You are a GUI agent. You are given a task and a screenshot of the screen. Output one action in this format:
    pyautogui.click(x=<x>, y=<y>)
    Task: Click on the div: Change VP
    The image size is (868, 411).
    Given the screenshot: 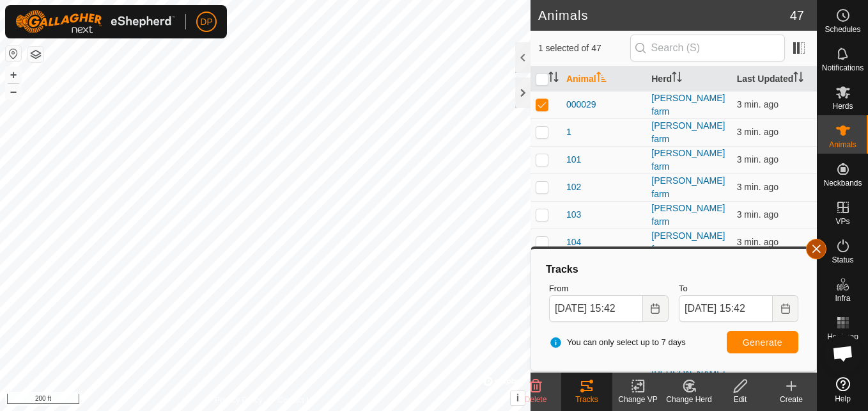 What is the action you would take?
    pyautogui.click(x=638, y=399)
    